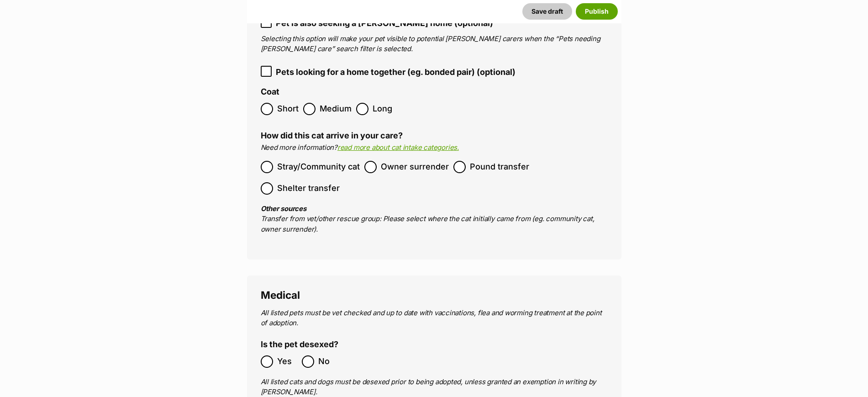  Describe the element at coordinates (287, 361) in the screenshot. I see `span: Yes` at that location.